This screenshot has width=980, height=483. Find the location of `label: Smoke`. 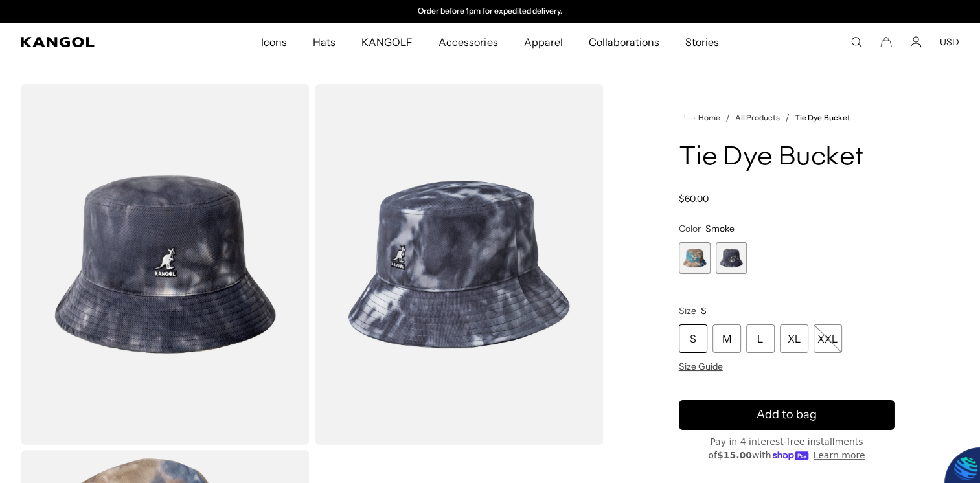

label: Smoke is located at coordinates (731, 258).